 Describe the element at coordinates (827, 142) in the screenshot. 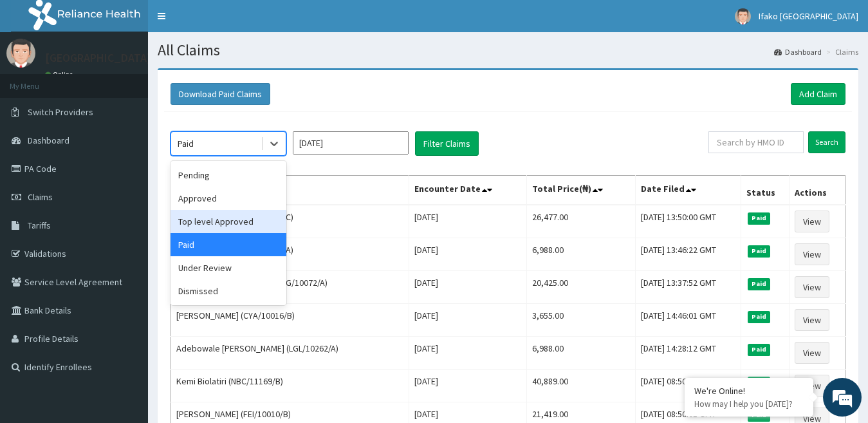

I see `input: Search` at that location.